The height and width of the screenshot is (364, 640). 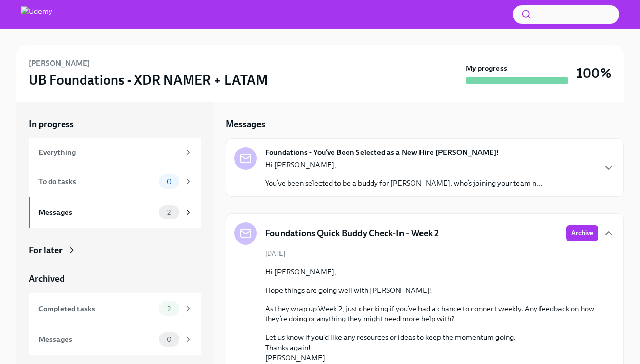 What do you see at coordinates (149, 80) in the screenshot?
I see `h3: UB Foundations - XDR NAMER + LATAM` at bounding box center [149, 80].